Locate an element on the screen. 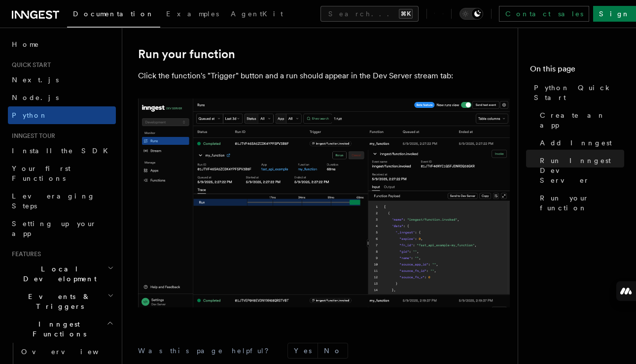 This screenshot has width=636, height=364. span: Add Inngest is located at coordinates (576, 143).